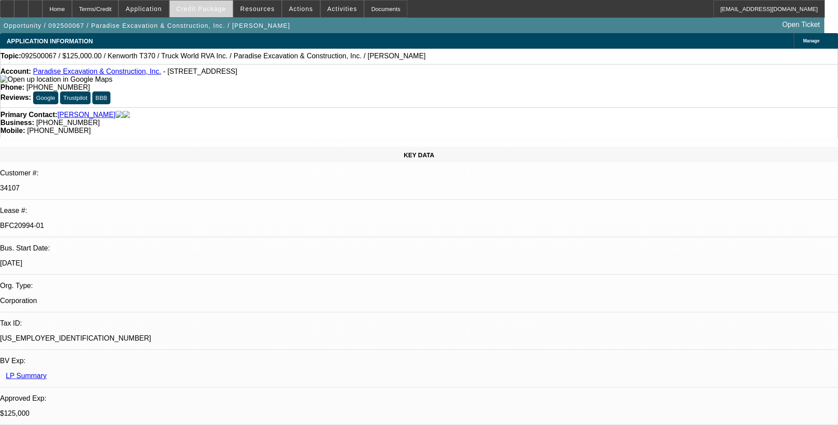 The image size is (838, 425). What do you see at coordinates (13, 130) in the screenshot?
I see `strong: Mobile:` at bounding box center [13, 130].